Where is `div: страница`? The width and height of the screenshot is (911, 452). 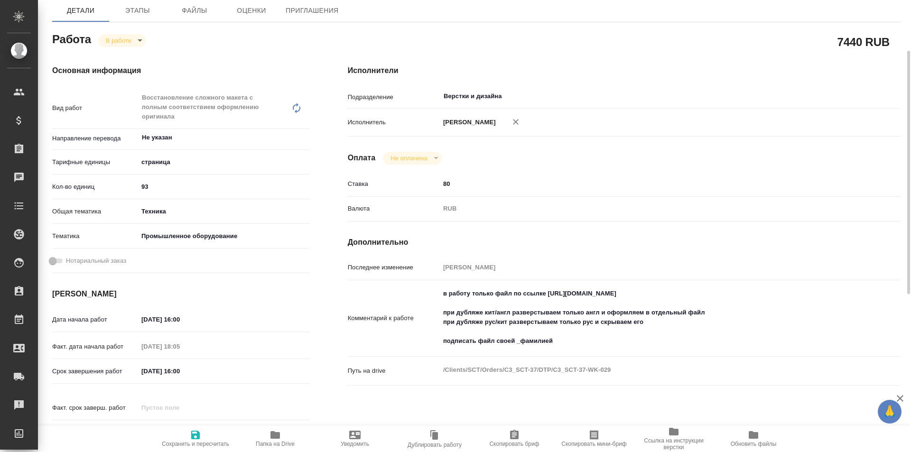
div: страница is located at coordinates (224, 162).